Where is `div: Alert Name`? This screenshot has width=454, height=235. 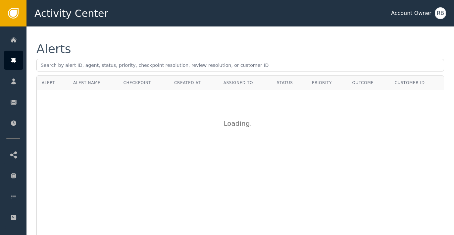
div: Alert Name is located at coordinates (93, 83).